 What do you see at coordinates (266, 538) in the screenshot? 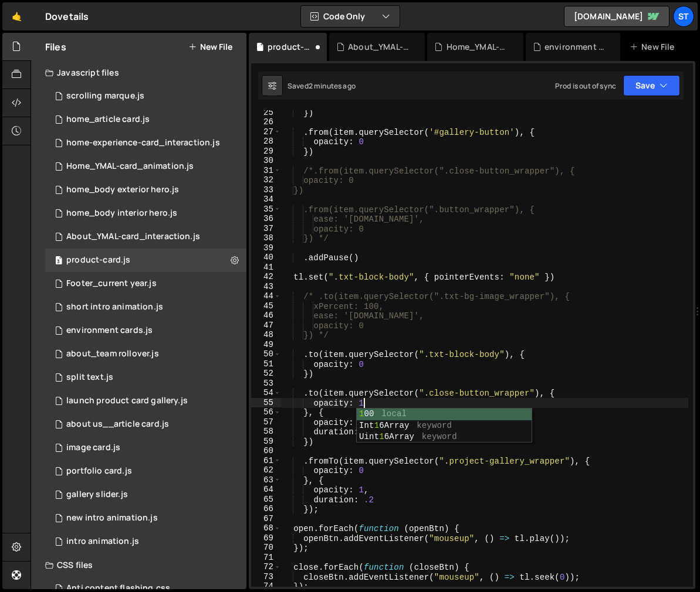
I see `div: 69` at bounding box center [266, 538].